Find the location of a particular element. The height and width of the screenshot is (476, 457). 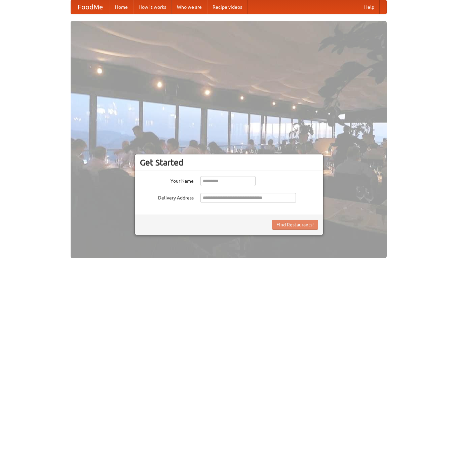

a: How it works is located at coordinates (152, 7).